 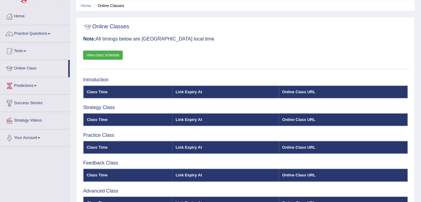 I want to click on a: Strategy Videos, so click(x=35, y=120).